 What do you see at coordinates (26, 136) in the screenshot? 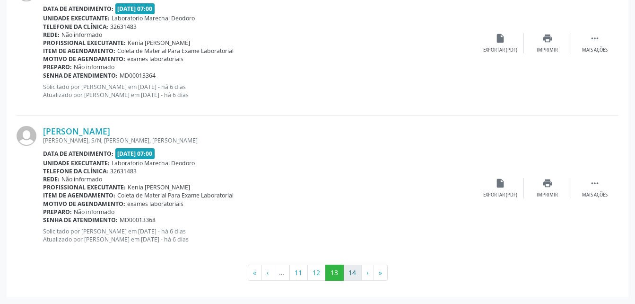
I see `img: img` at bounding box center [26, 136].